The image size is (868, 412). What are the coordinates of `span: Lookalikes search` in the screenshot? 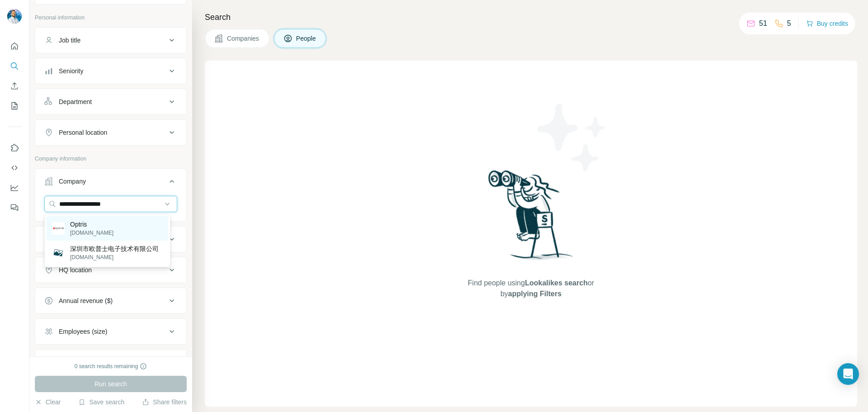 It's located at (556, 282).